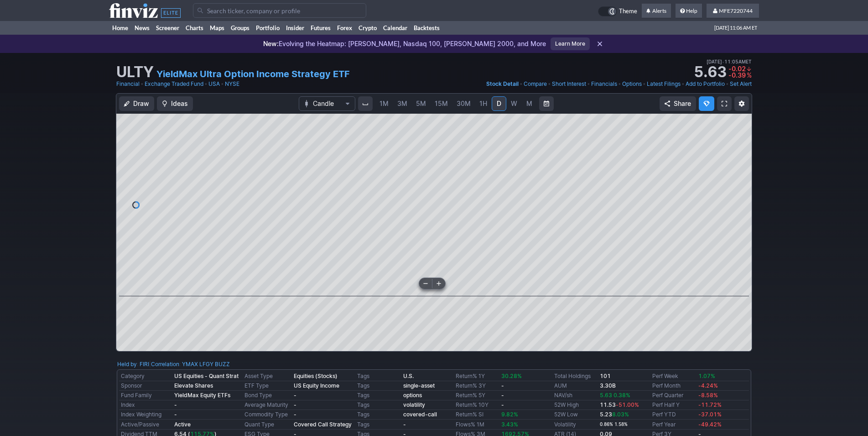 The width and height of the screenshot is (868, 436). Describe the element at coordinates (395, 28) in the screenshot. I see `a: Calendar` at that location.